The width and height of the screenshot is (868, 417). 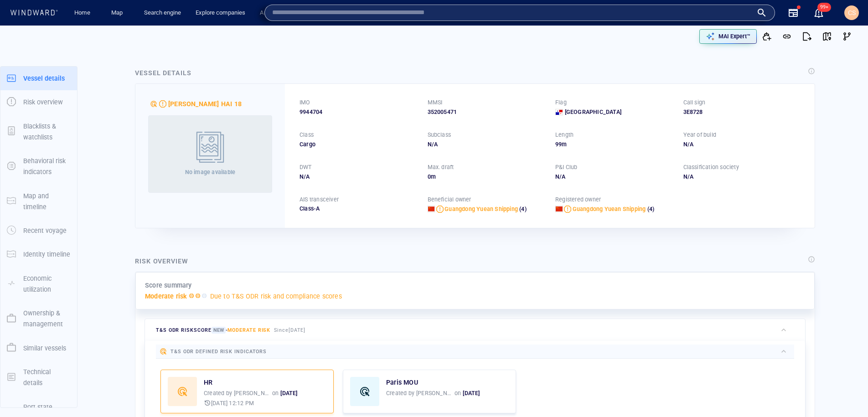 What do you see at coordinates (402, 382) in the screenshot?
I see `a: Paris MOU` at bounding box center [402, 382].